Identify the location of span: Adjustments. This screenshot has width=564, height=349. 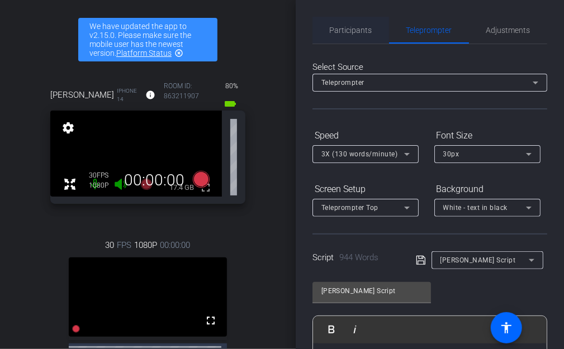
(508, 30).